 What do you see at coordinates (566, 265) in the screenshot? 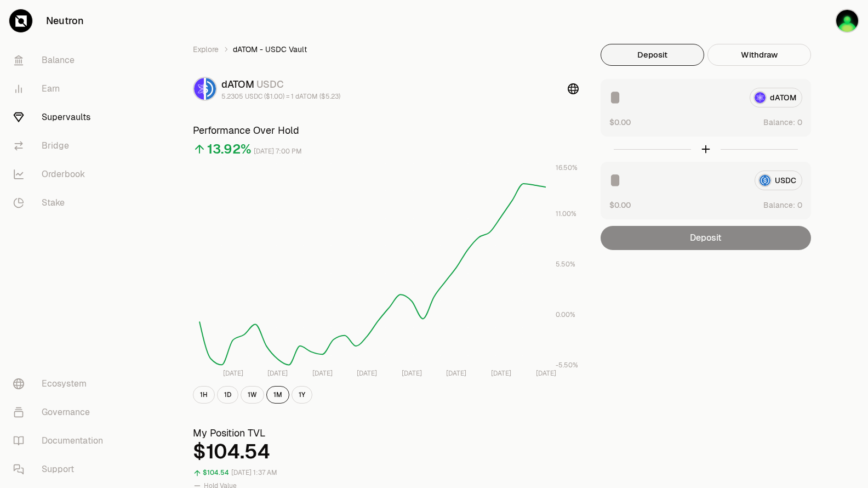
I see `tspan: 5.50%` at bounding box center [566, 265].